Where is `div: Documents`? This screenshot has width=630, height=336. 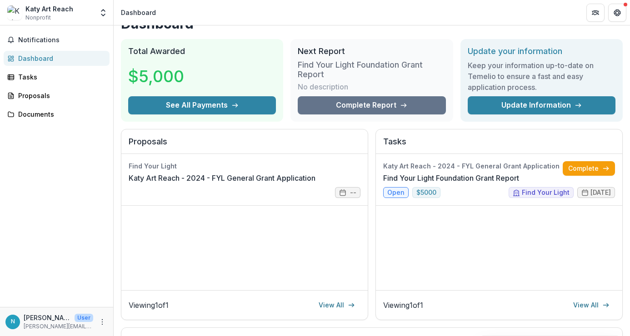
div: Documents is located at coordinates (60, 114).